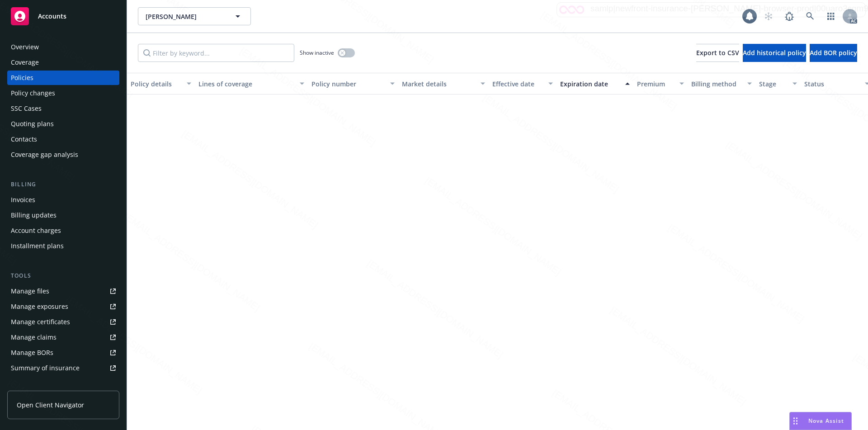 This screenshot has width=868, height=430. I want to click on span: Manage exposures, so click(63, 306).